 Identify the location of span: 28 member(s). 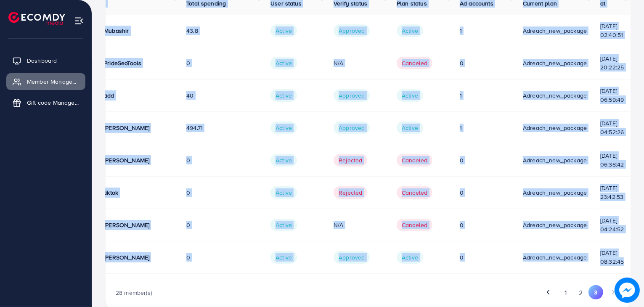
(134, 292).